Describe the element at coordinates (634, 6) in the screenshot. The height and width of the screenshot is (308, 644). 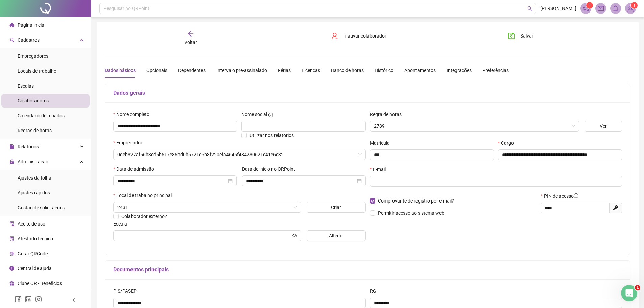
I see `sup: Atualize o seu contato no menu Meus Dados` at that location.